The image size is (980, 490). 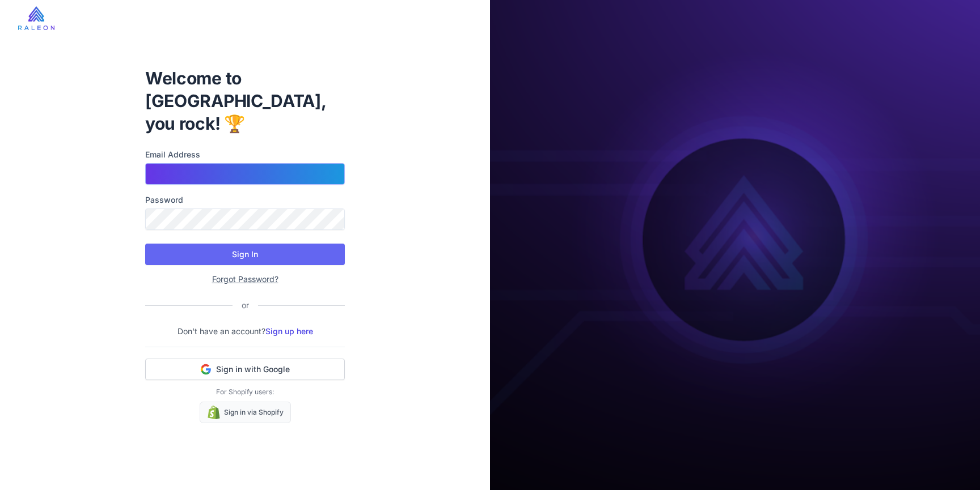 I want to click on p: Don't have an account?, so click(x=245, y=331).